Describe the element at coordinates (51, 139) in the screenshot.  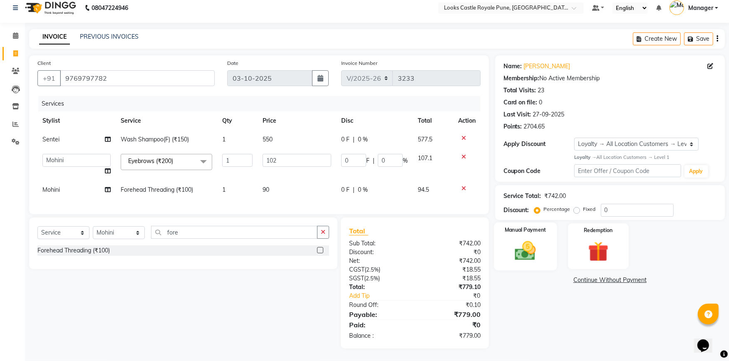
I see `span: Sentei` at that location.